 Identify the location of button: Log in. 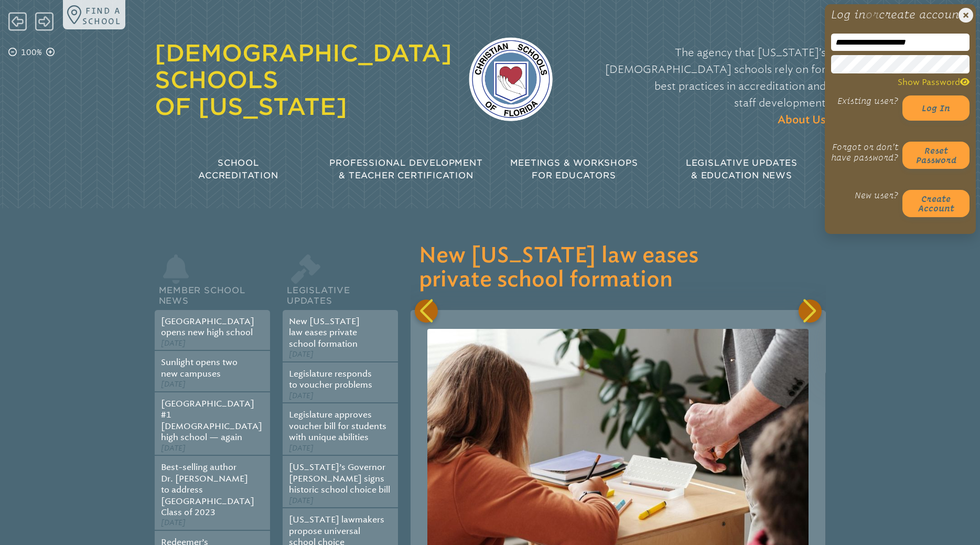
(937, 108).